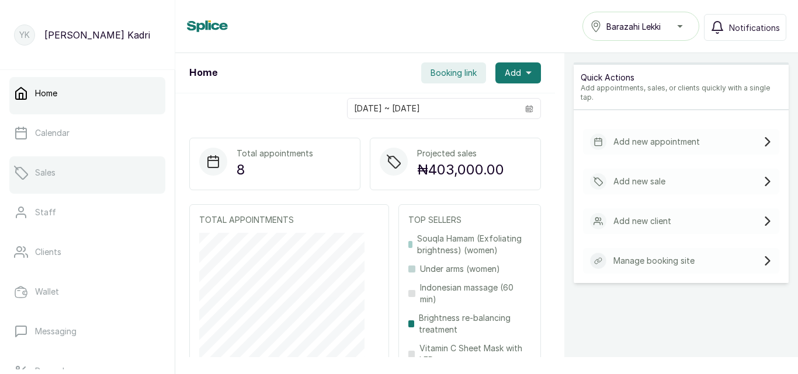  Describe the element at coordinates (203, 73) in the screenshot. I see `h1: Home` at that location.